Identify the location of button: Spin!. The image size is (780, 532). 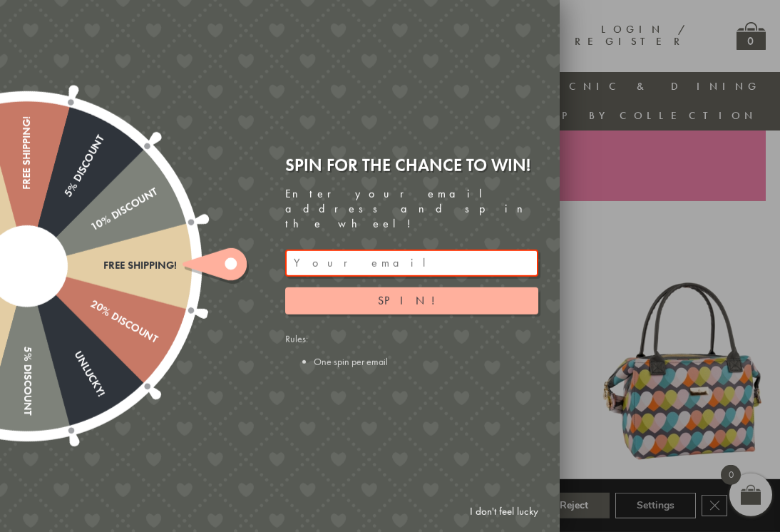
(412, 301).